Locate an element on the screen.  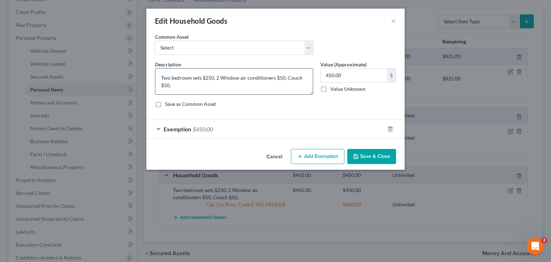
label: Value (Approximate) is located at coordinates (343, 64).